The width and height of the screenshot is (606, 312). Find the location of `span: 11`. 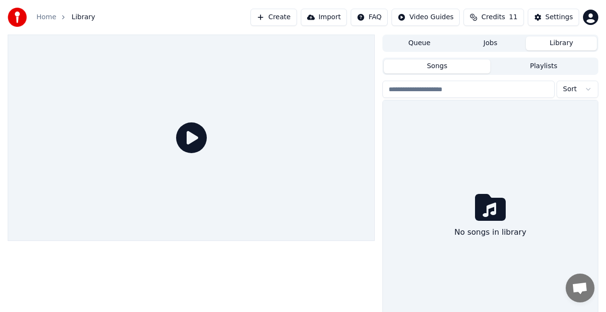

span: 11 is located at coordinates (513, 17).